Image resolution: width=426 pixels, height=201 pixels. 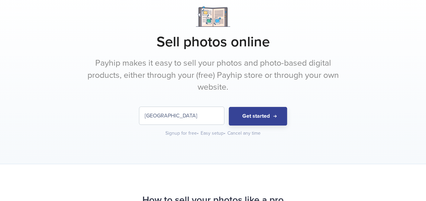 What do you see at coordinates (258, 116) in the screenshot?
I see `button: Get started` at bounding box center [258, 116].